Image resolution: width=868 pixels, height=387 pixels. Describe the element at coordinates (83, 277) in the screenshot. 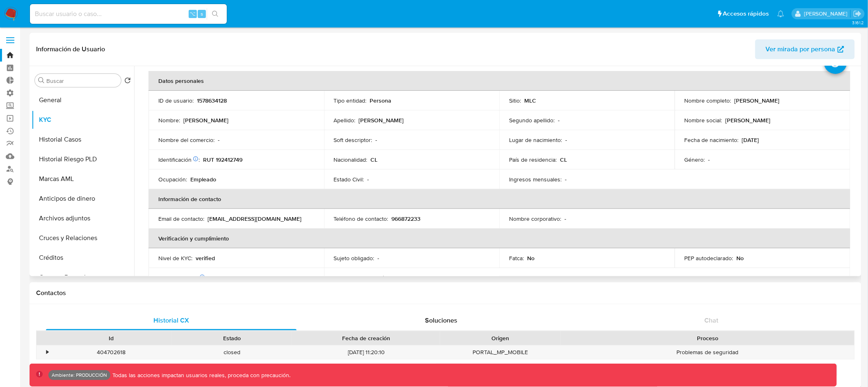

I see `button: Cuentas Bancarias` at that location.